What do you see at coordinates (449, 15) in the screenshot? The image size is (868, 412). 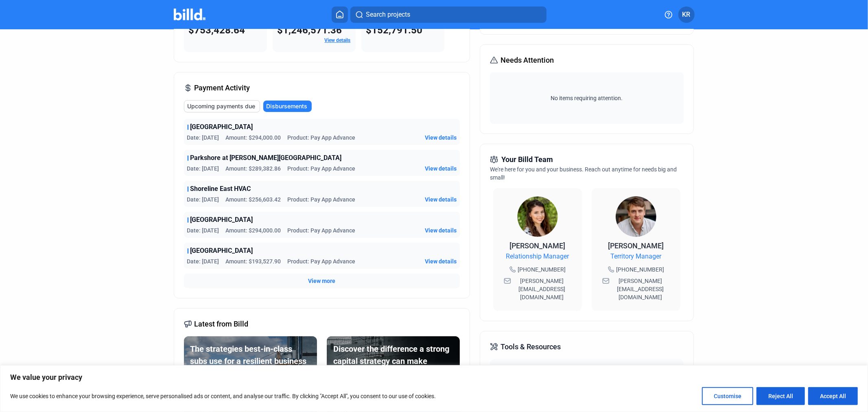 I see `button: Search projects` at bounding box center [449, 15].